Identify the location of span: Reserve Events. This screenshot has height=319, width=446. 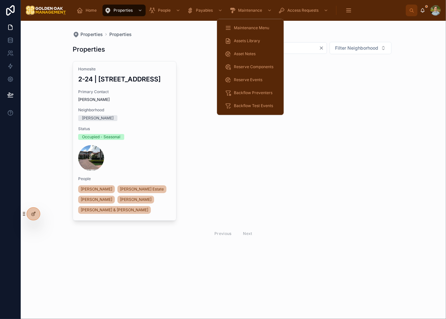
(248, 80).